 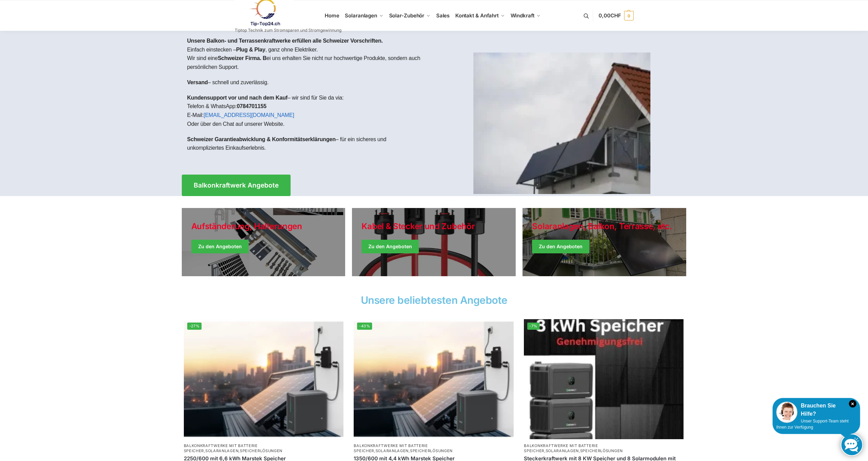 What do you see at coordinates (288, 30) in the screenshot?
I see `p: Tiptop Technik zum Stromsparen und Stromgewinnung` at bounding box center [288, 30].